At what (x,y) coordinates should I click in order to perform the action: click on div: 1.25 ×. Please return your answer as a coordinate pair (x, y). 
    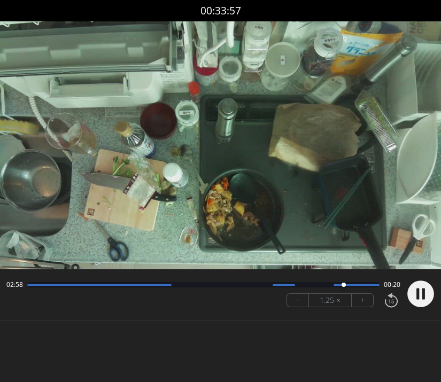
    Looking at the image, I should click on (330, 300).